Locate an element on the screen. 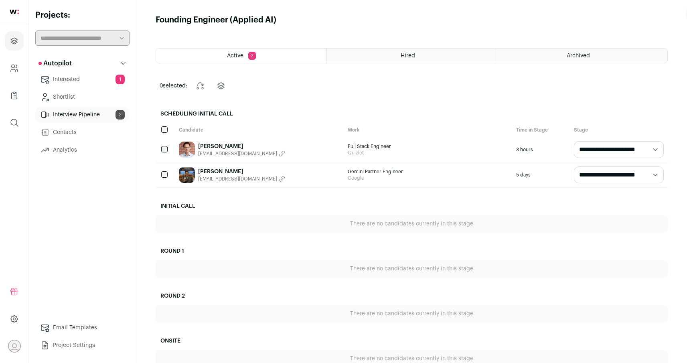 Image resolution: width=687 pixels, height=363 pixels. div: Time in Stage is located at coordinates (541, 130).